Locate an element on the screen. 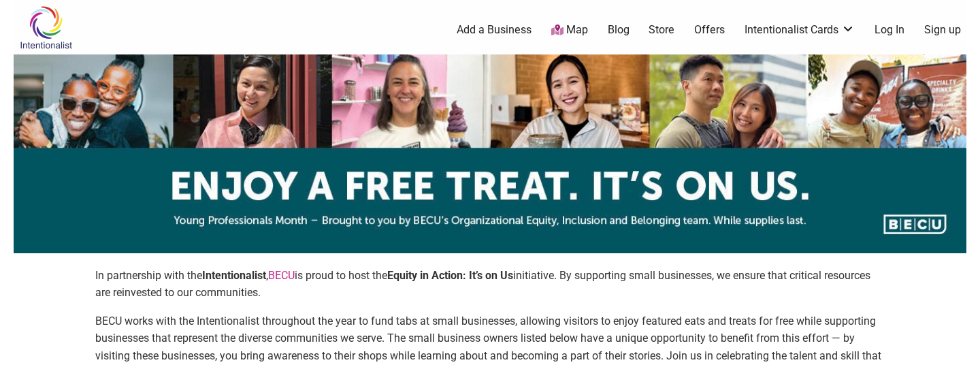 This screenshot has width=980, height=369. a: Map is located at coordinates (569, 30).